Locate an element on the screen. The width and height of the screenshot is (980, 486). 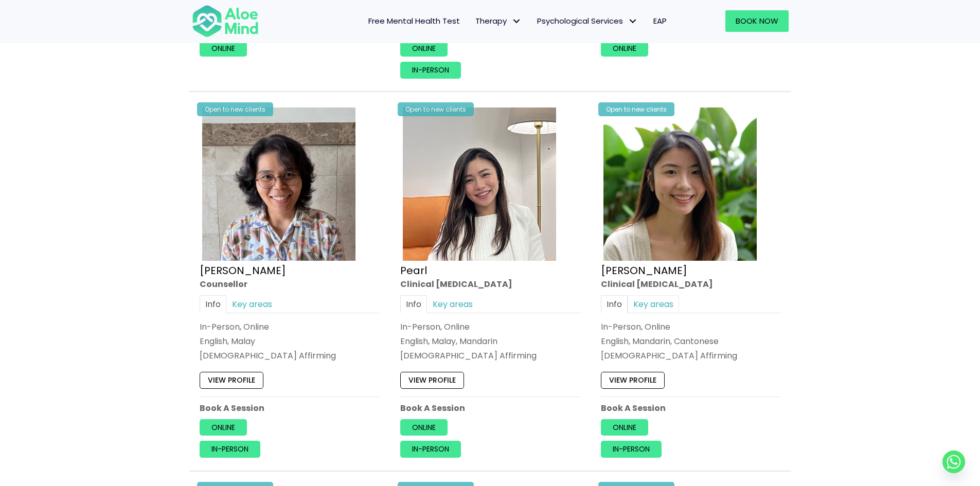
span: Psychological Services: submenu is located at coordinates (633, 21).